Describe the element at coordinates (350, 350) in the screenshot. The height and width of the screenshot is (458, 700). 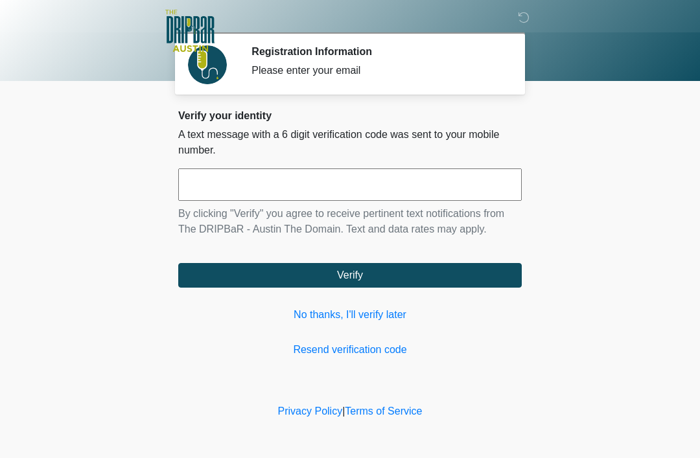
I see `a: Resend verification code` at that location.